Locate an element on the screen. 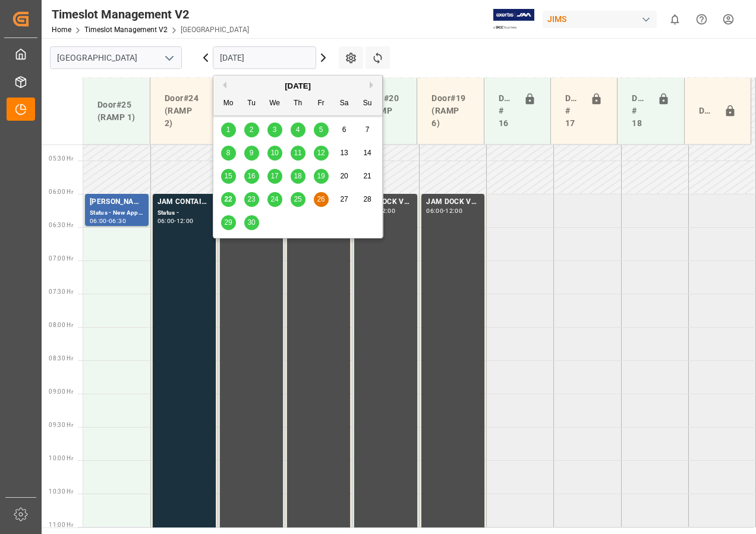 This screenshot has height=534, width=756. span: 8 is located at coordinates (228, 153).